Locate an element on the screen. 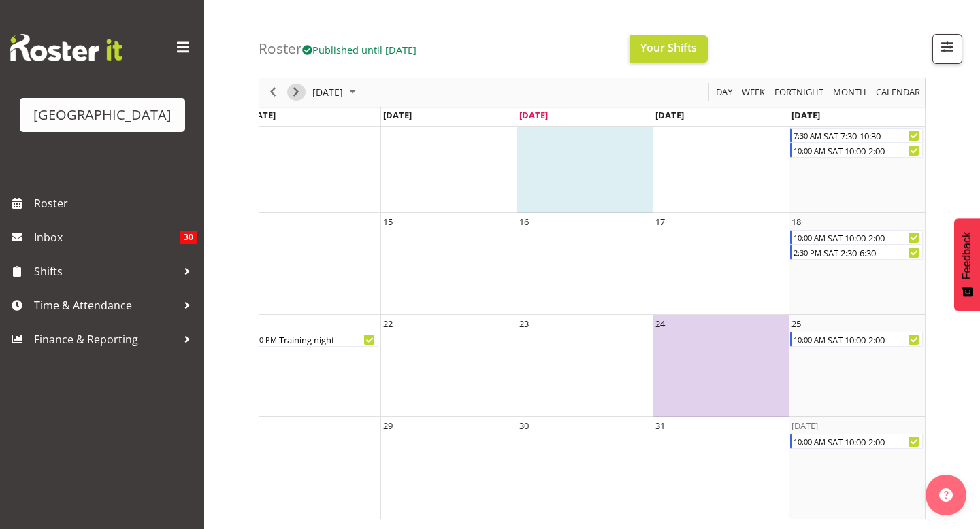 The height and width of the screenshot is (529, 980). span: Your Shifts is located at coordinates (668, 48).